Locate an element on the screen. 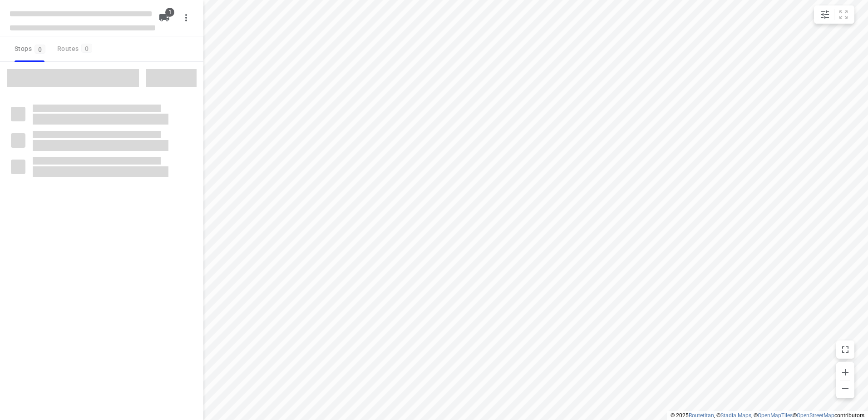  a: OpenMapTiles is located at coordinates (775, 416).